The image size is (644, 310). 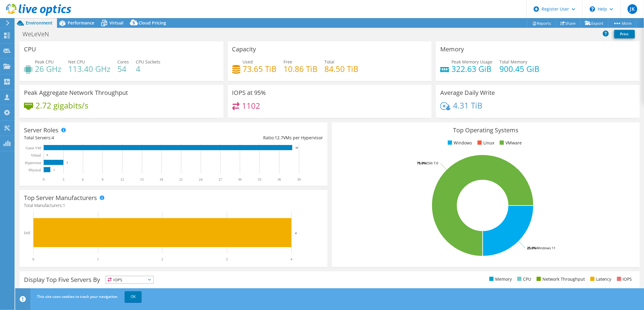 I want to click on div: Ratio: VMs per Hypervisor, so click(x=248, y=138).